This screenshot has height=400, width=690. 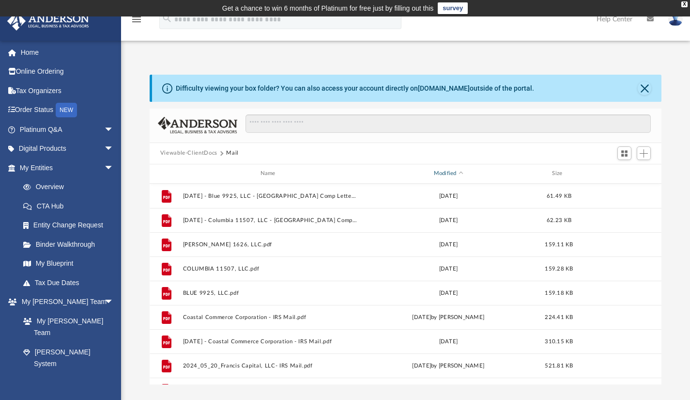 I want to click on a: My Entitiesarrow_drop_down, so click(x=67, y=168).